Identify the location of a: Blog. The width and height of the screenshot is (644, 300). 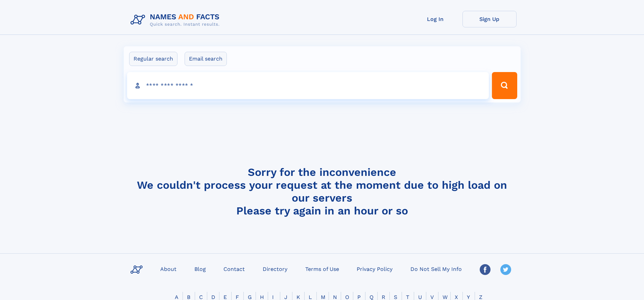
(200, 268).